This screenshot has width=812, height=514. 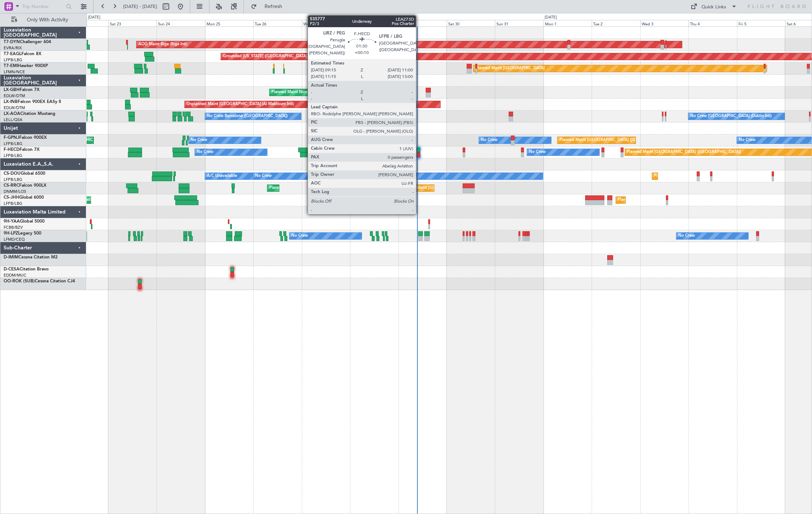 What do you see at coordinates (10, 102) in the screenshot?
I see `span: LX-INB` at bounding box center [10, 102].